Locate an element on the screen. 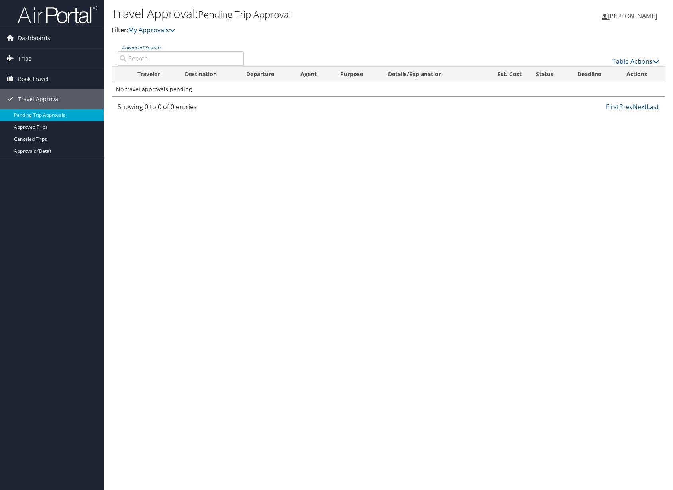 Image resolution: width=673 pixels, height=490 pixels. small: Pending Trip Approval is located at coordinates (244, 14).